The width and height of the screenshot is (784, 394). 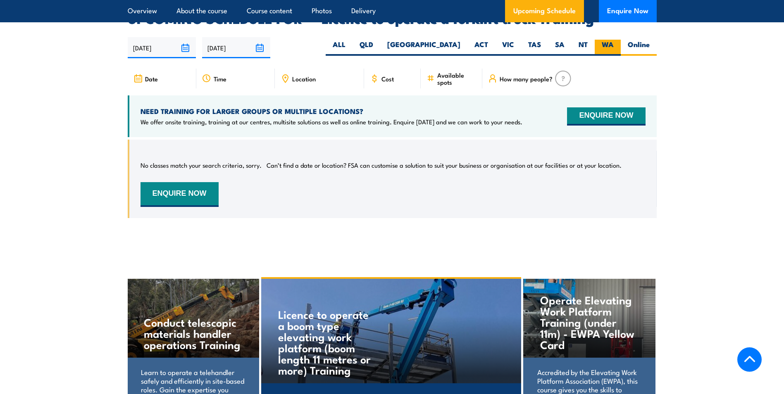 What do you see at coordinates (162, 48) in the screenshot?
I see `input: From date` at bounding box center [162, 48].